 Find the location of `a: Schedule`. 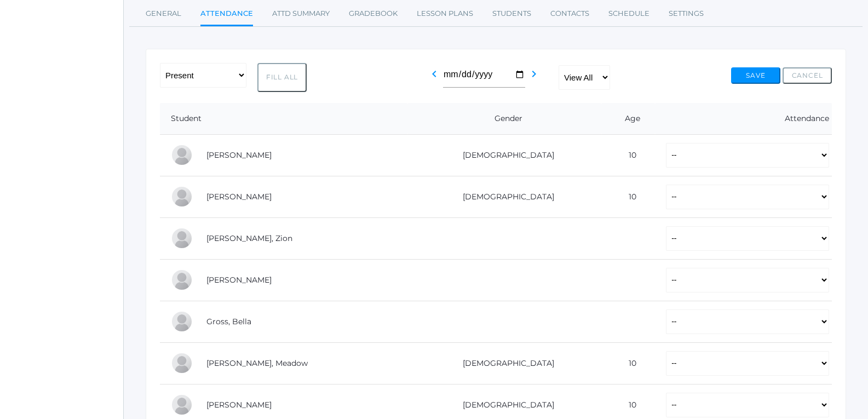

a: Schedule is located at coordinates (629, 14).